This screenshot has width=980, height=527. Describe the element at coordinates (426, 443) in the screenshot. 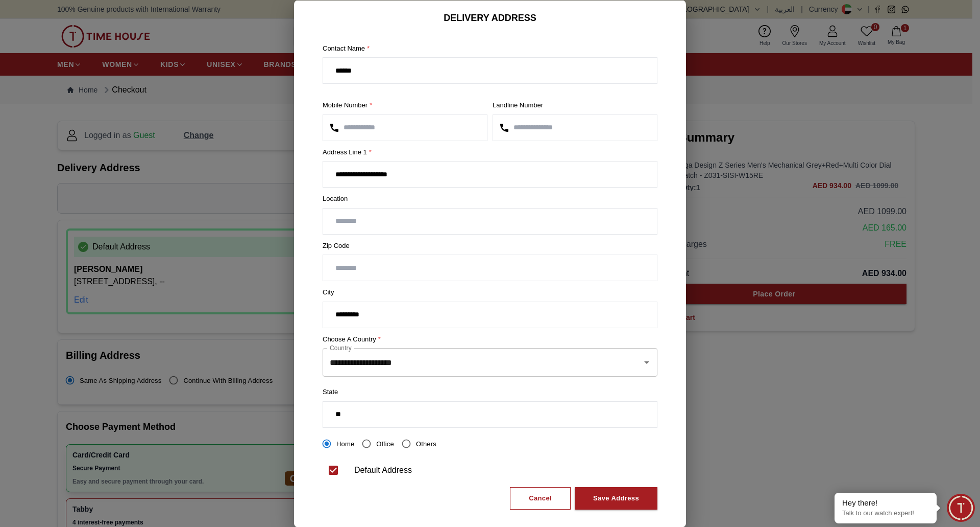

I see `span: Others` at that location.